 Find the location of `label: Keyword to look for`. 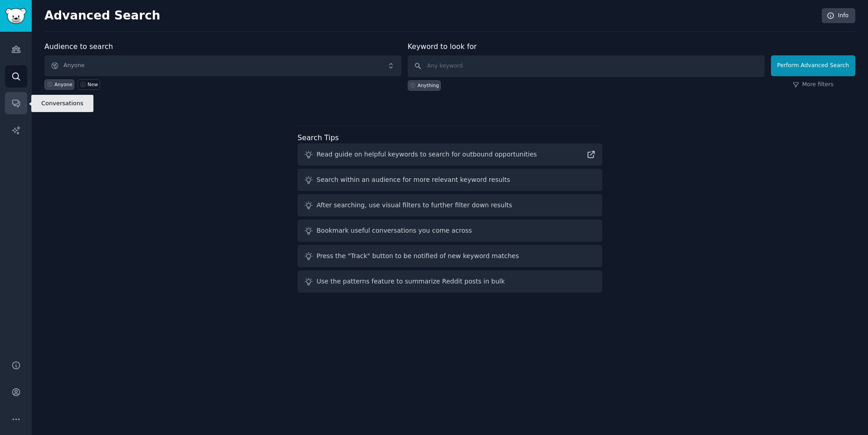

label: Keyword to look for is located at coordinates (442, 47).